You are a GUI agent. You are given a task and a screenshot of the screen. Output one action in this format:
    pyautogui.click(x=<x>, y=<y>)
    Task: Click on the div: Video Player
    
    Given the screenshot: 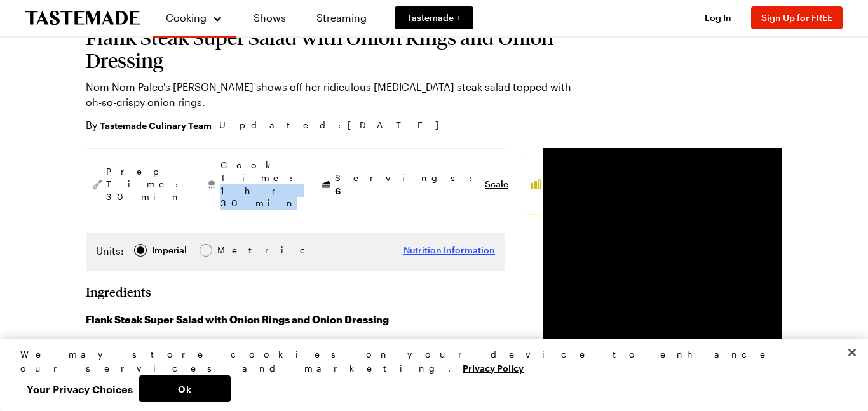 What is the action you would take?
    pyautogui.click(x=663, y=267)
    